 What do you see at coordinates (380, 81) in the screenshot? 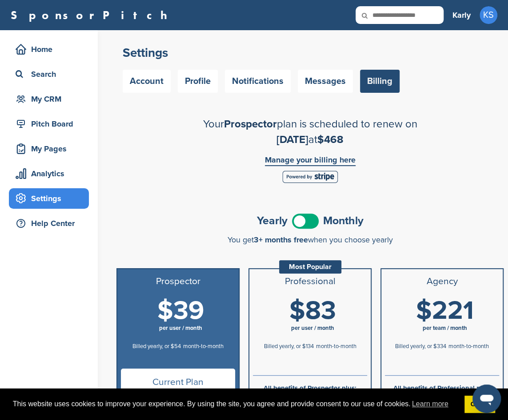
I see `a: Billing` at bounding box center [380, 81].